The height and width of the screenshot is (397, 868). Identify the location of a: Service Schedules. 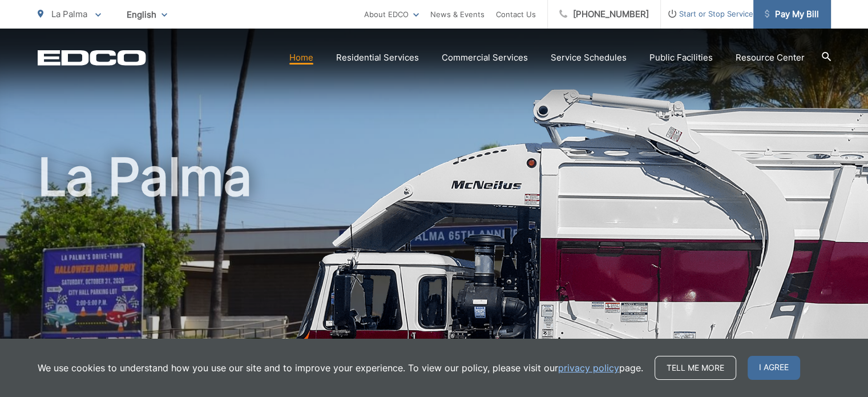
(589, 58).